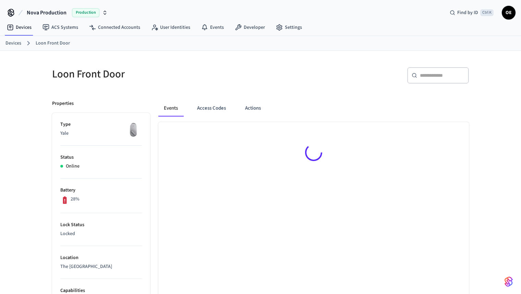 The width and height of the screenshot is (521, 294). Describe the element at coordinates (63, 103) in the screenshot. I see `p: Properties` at that location.